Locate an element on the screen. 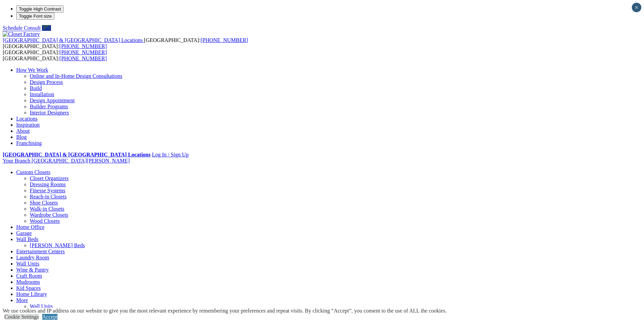 This screenshot has width=644, height=320. span: Toggle Font size is located at coordinates (35, 16).